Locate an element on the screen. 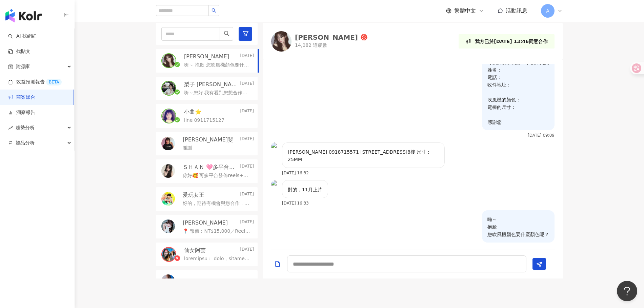 The height and width of the screenshot is (308, 644). a: 洞察報告 is located at coordinates (22, 113).